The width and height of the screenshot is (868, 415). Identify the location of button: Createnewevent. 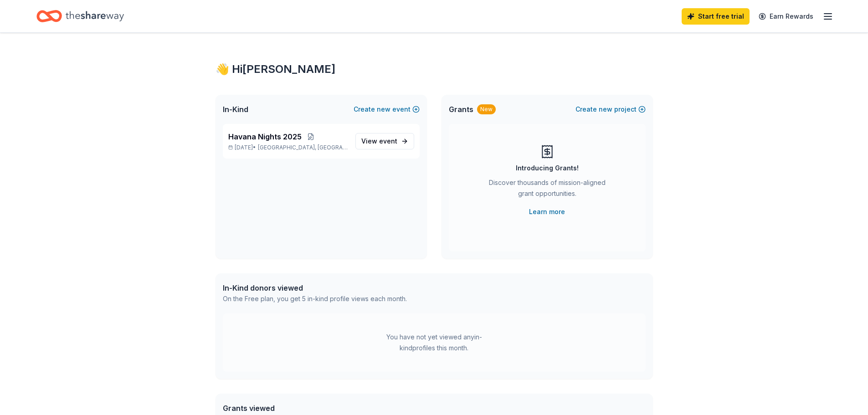
(386, 109).